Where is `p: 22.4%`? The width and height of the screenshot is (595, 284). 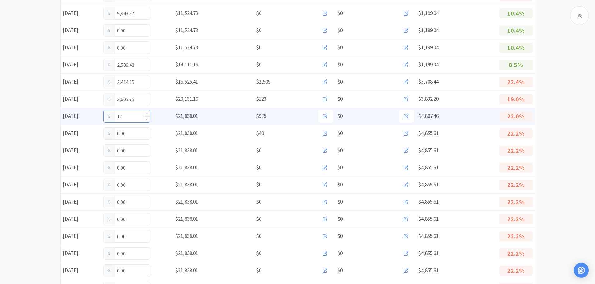 p: 22.4% is located at coordinates (516, 82).